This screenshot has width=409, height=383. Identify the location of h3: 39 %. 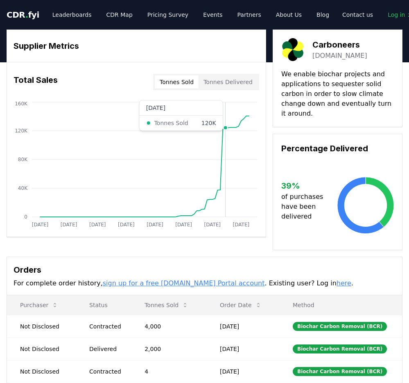
(309, 186).